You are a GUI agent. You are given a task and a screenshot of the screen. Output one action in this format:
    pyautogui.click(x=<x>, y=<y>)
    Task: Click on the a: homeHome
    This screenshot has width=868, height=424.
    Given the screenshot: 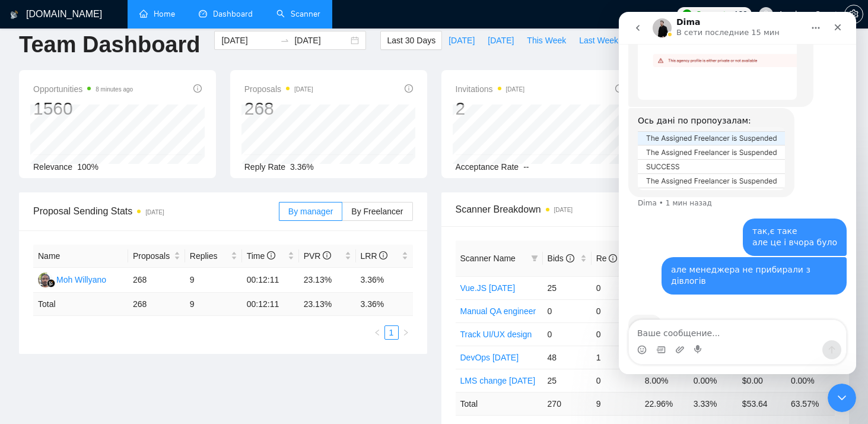 What is the action you would take?
    pyautogui.click(x=157, y=14)
    